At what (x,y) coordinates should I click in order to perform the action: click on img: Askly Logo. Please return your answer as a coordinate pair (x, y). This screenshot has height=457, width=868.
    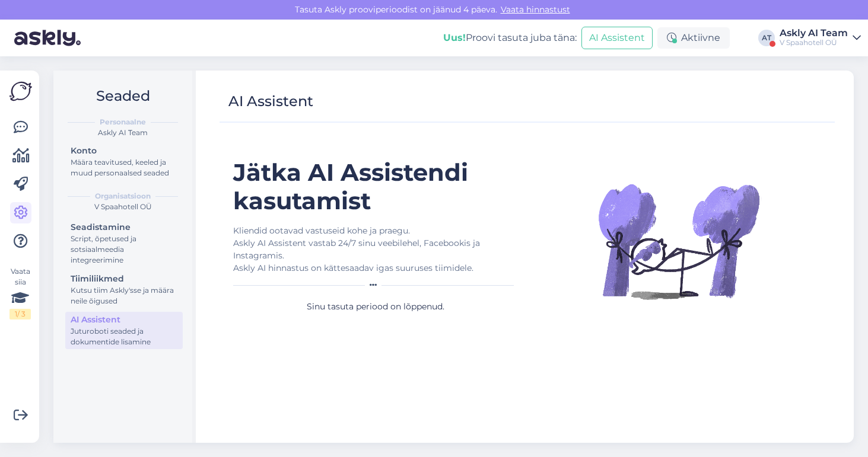
    Looking at the image, I should click on (21, 92).